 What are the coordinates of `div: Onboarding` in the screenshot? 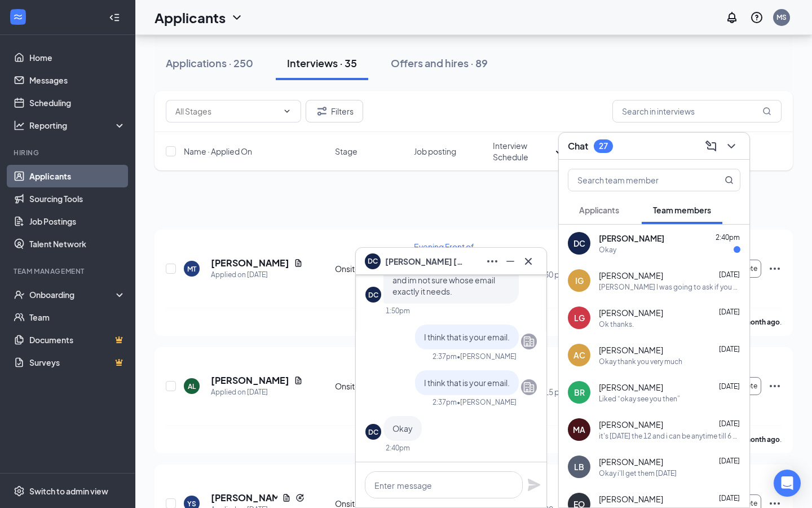 It's located at (73, 294).